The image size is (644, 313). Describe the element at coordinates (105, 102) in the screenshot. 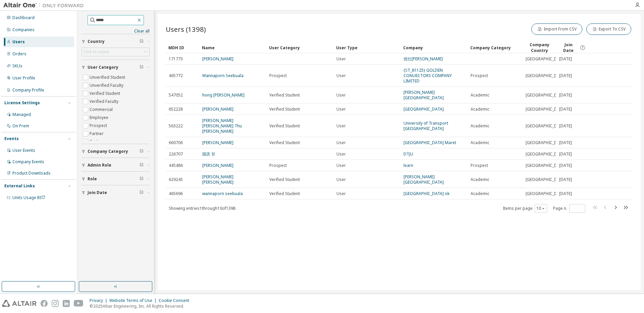

I see `label: Verified Faculty` at that location.